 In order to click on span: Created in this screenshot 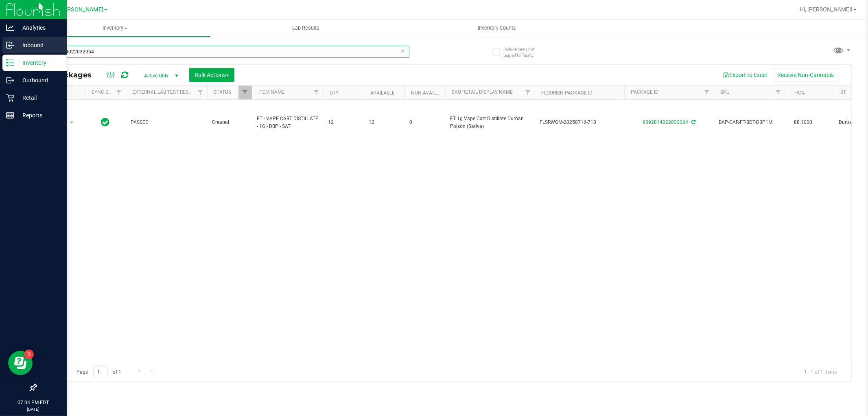, I will do `click(229, 123)`.